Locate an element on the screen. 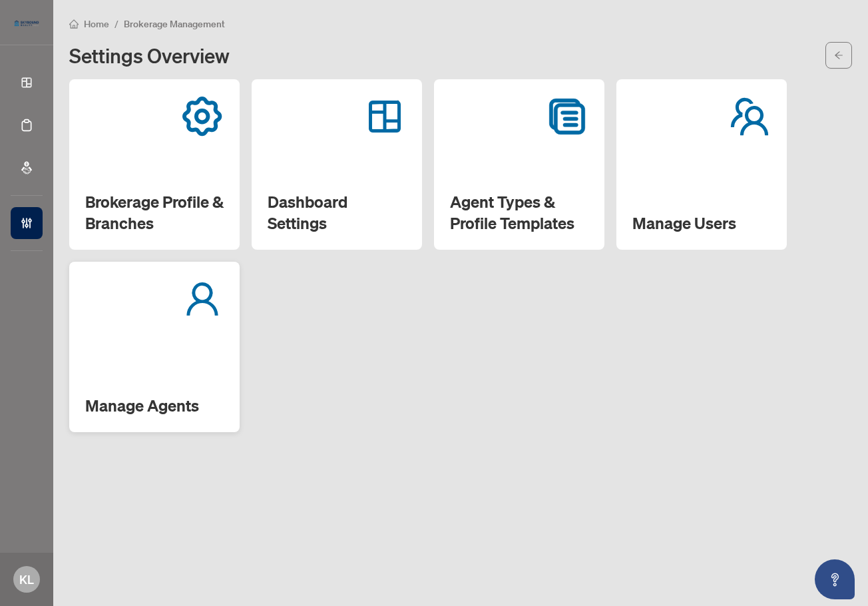 The width and height of the screenshot is (868, 606). h2: Brokerage Profile & Branches is located at coordinates (155, 212).